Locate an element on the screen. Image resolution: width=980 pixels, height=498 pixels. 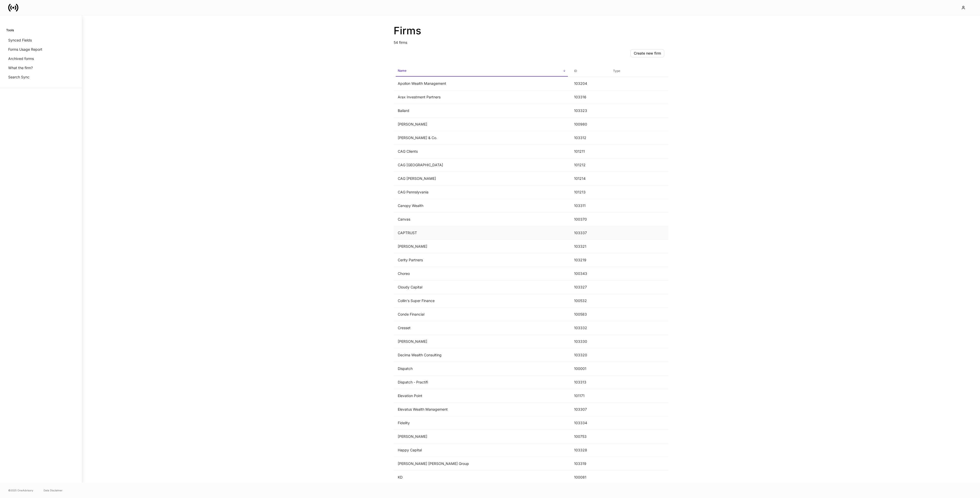
p: Synced Fields is located at coordinates (20, 40).